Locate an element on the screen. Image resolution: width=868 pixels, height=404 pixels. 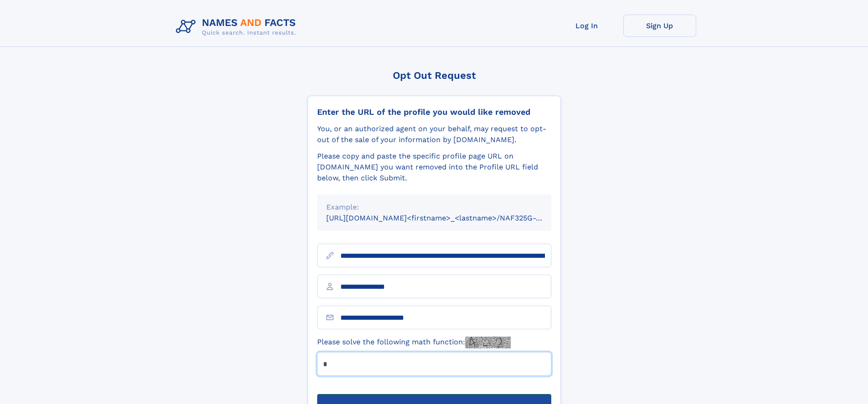
div: Enter the URL of the profile you would like removed is located at coordinates (434, 112).